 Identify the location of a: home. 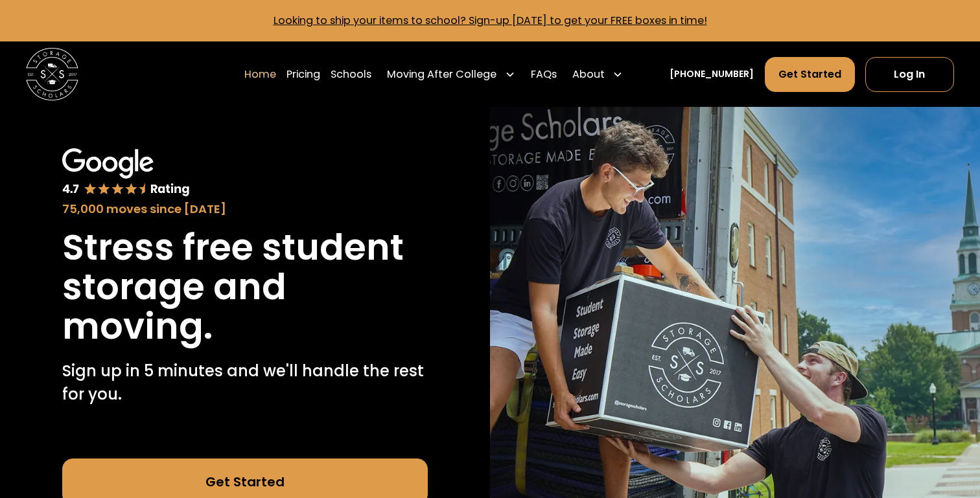
(52, 74).